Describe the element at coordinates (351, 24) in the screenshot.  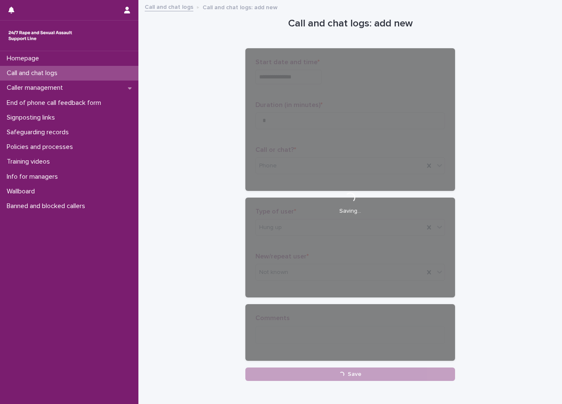
I see `h1: Call and chat logs: add new` at that location.